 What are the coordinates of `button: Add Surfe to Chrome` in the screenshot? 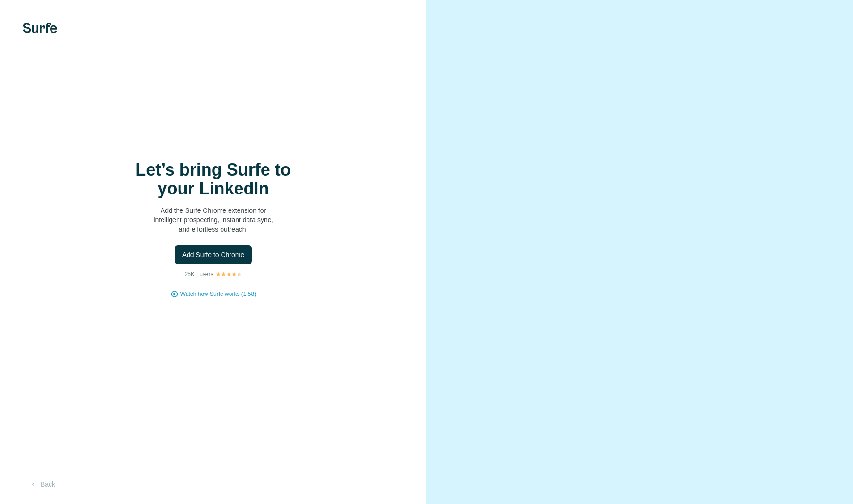 It's located at (213, 255).